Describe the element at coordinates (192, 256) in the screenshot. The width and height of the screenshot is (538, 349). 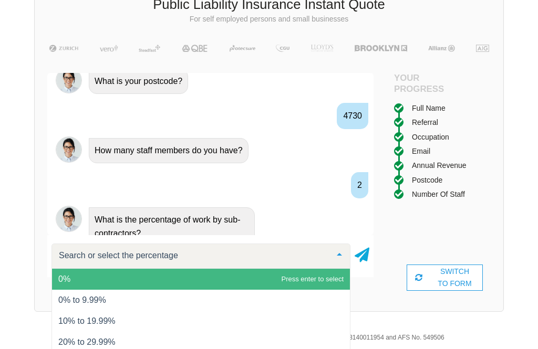
I see `input: Search or select the percentage` at that location.